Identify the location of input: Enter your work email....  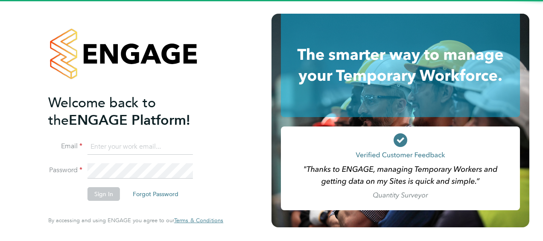
(140, 147).